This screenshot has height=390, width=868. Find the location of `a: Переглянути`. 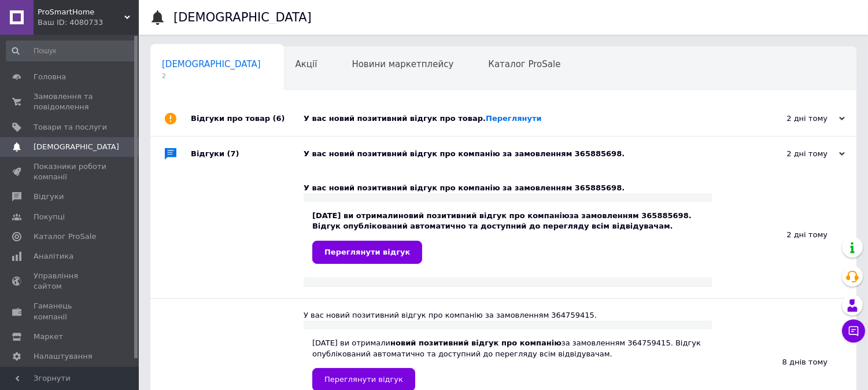

a: Переглянути is located at coordinates (513, 118).